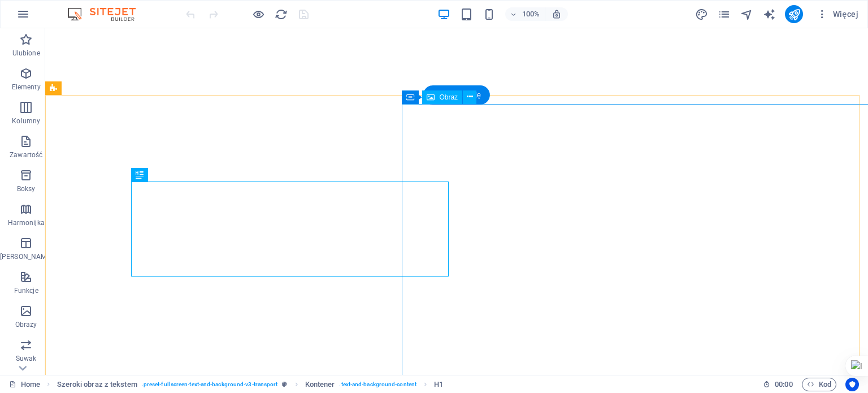 The width and height of the screenshot is (868, 393). I want to click on p: Boksy, so click(26, 189).